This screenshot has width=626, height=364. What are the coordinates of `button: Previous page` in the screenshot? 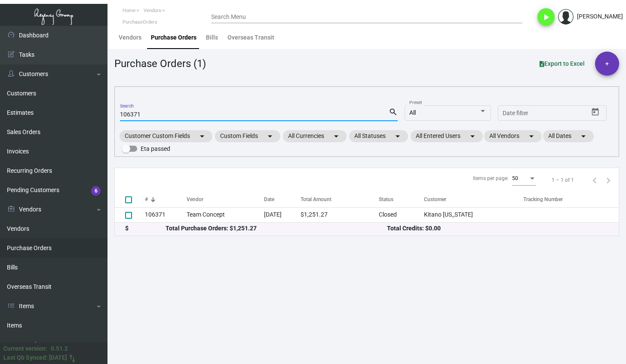 It's located at (595, 180).